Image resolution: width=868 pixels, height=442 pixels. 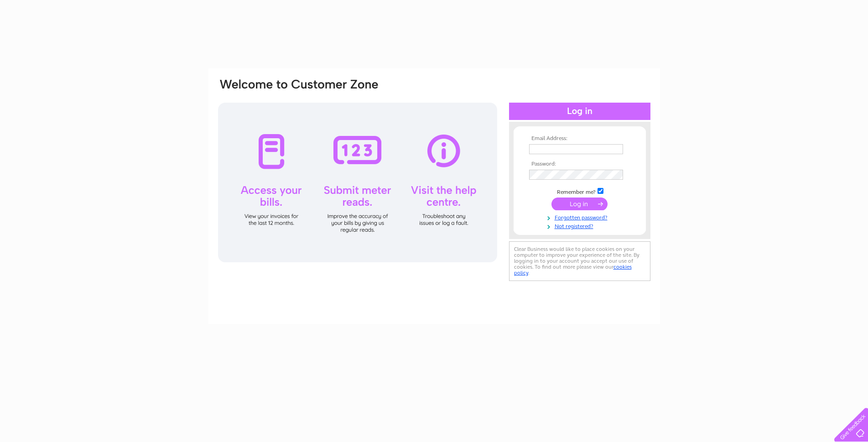 I want to click on input: Submit, so click(x=580, y=204).